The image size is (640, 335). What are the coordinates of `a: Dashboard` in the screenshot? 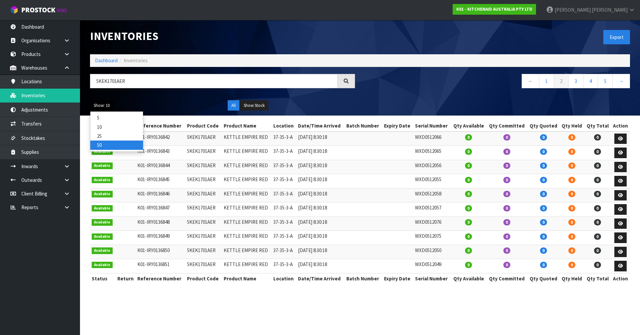 It's located at (106, 60).